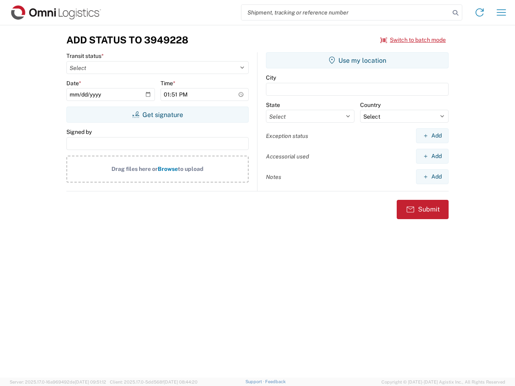  I want to click on h3: Add Status to 3949228, so click(127, 40).